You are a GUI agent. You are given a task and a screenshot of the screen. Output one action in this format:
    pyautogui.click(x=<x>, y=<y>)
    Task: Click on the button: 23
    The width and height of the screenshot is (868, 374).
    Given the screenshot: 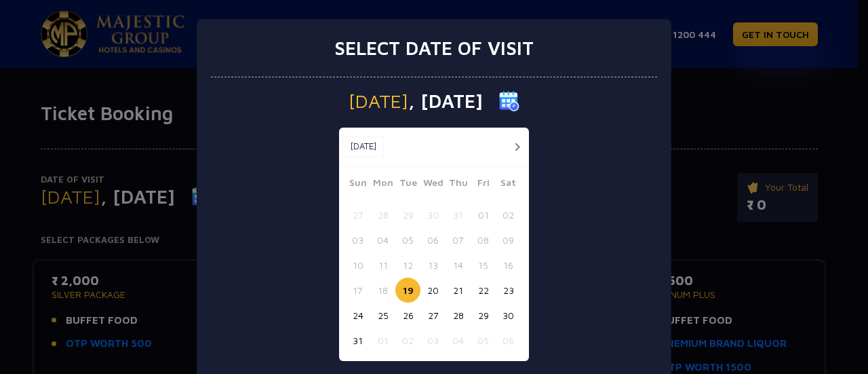 What is the action you would take?
    pyautogui.click(x=508, y=289)
    